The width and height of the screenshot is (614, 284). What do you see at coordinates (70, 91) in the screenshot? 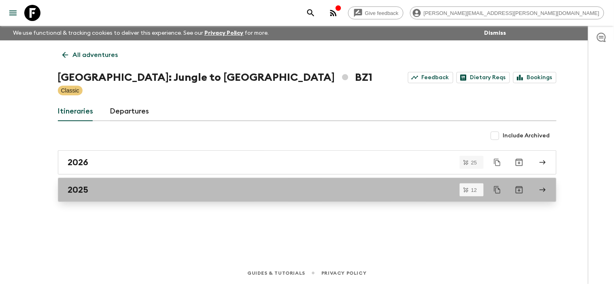
I see `p: Classic` at bounding box center [70, 91].